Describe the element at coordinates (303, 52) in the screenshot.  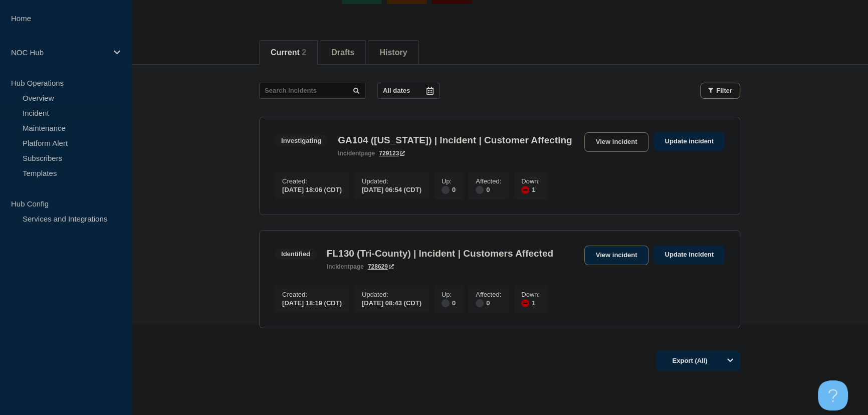
I see `span: 2` at that location.